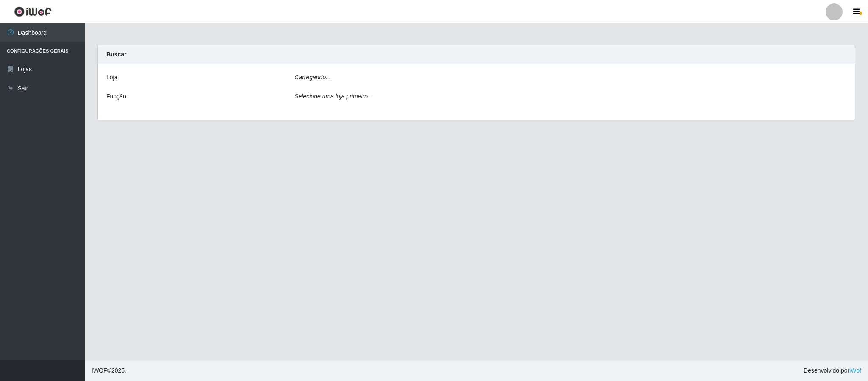  Describe the element at coordinates (108, 370) in the screenshot. I see `span: © 2025 .` at that location.